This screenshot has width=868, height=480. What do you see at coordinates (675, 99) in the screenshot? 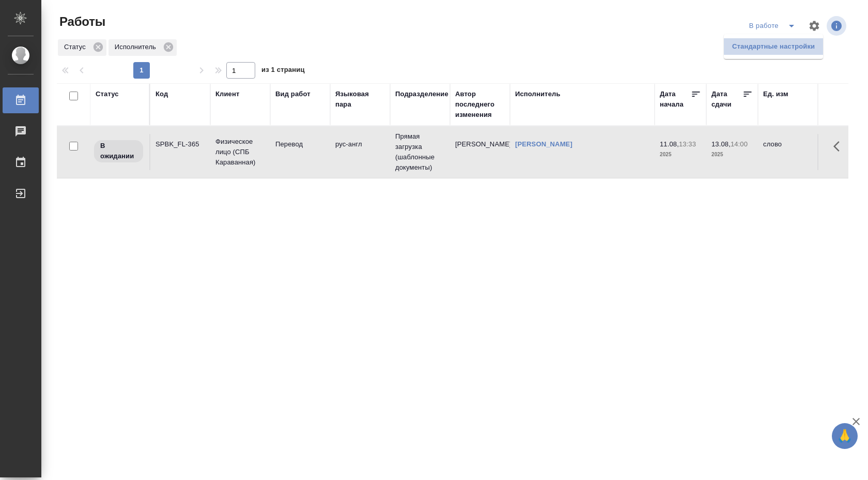
I see `div: Дата начала` at bounding box center [675, 99].